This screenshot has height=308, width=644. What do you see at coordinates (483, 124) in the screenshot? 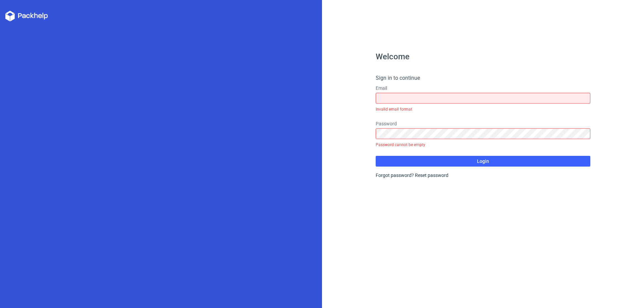
I see `label: Password` at bounding box center [483, 124].